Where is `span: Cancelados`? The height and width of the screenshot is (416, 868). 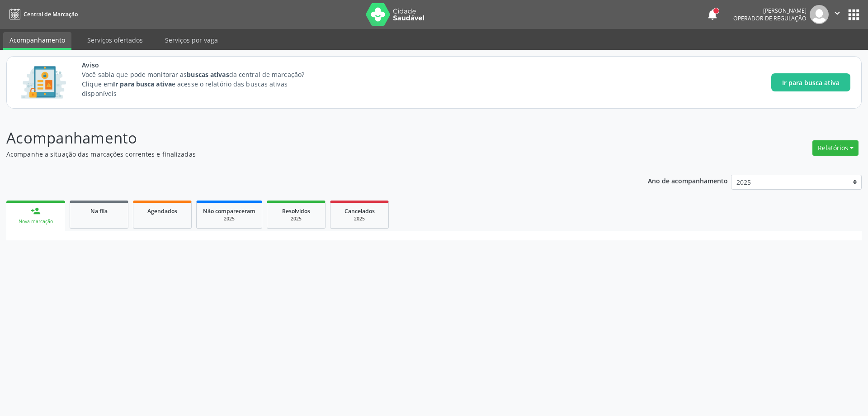 span: Cancelados is located at coordinates (359, 211).